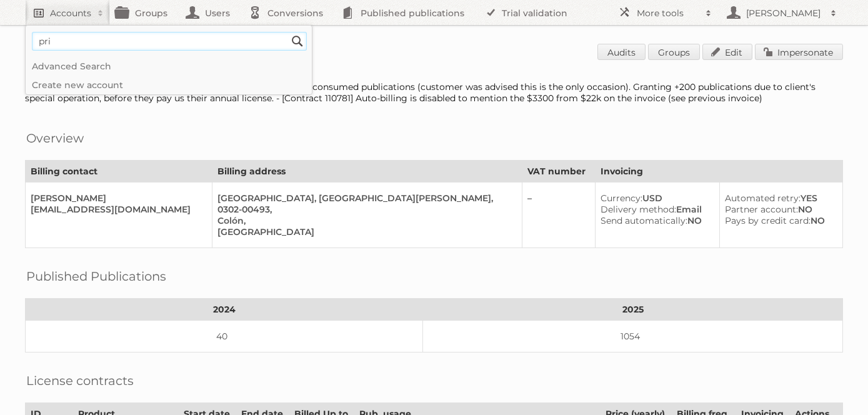  Describe the element at coordinates (55, 138) in the screenshot. I see `h2: Overview` at that location.